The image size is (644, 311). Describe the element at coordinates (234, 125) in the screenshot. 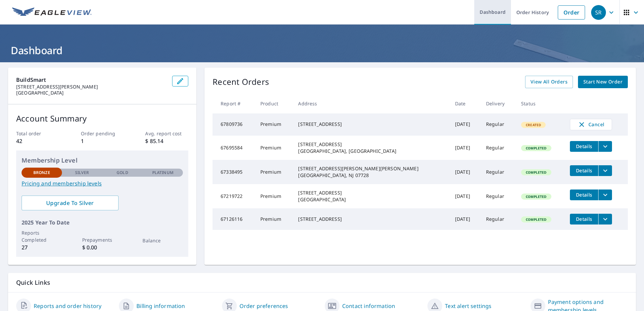

I see `td: 67809736` at that location.